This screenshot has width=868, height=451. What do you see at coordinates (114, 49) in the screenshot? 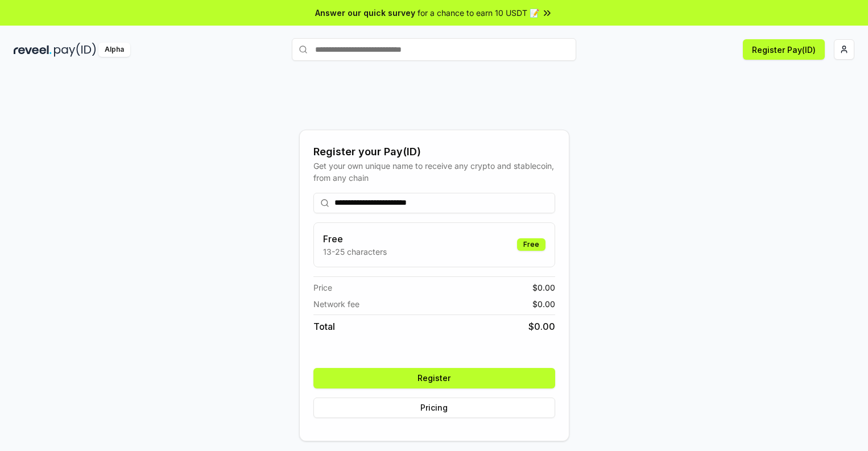
I see `div: Alpha` at bounding box center [114, 49].